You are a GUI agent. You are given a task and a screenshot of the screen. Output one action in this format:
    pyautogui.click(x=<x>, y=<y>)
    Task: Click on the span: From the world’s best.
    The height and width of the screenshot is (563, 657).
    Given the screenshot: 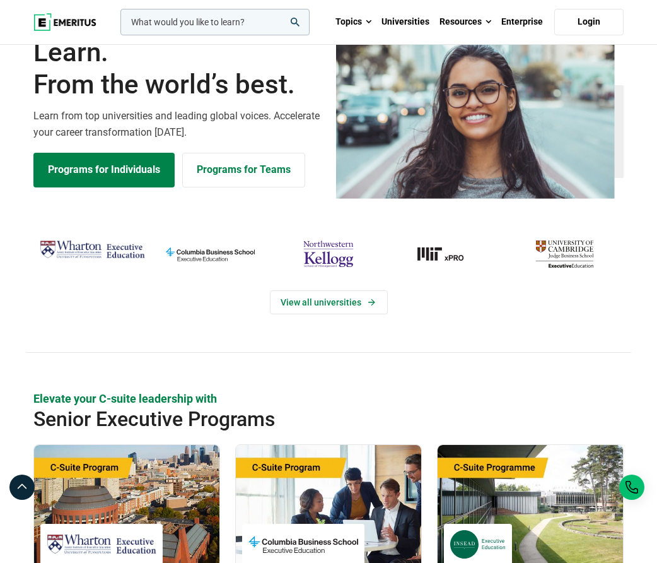 What is the action you would take?
    pyautogui.click(x=177, y=85)
    